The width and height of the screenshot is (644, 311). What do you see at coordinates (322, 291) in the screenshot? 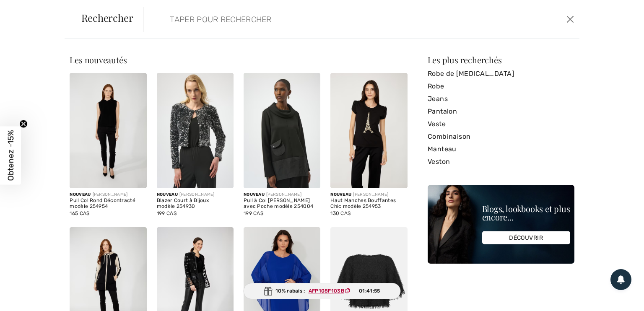
I see `div: 10% rabais :` at bounding box center [322, 291].